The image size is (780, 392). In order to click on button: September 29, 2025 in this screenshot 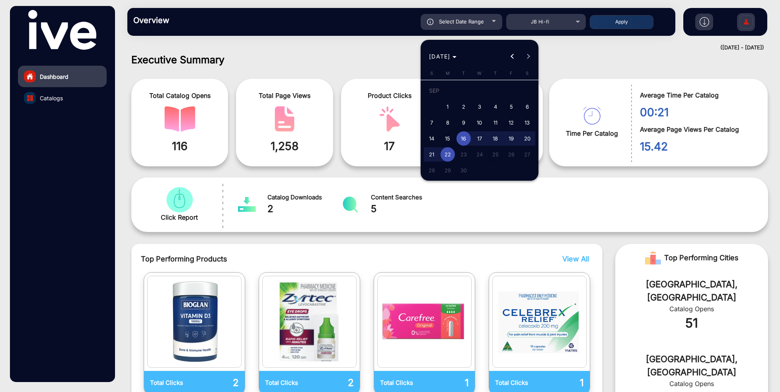, I will do `click(447, 170)`.